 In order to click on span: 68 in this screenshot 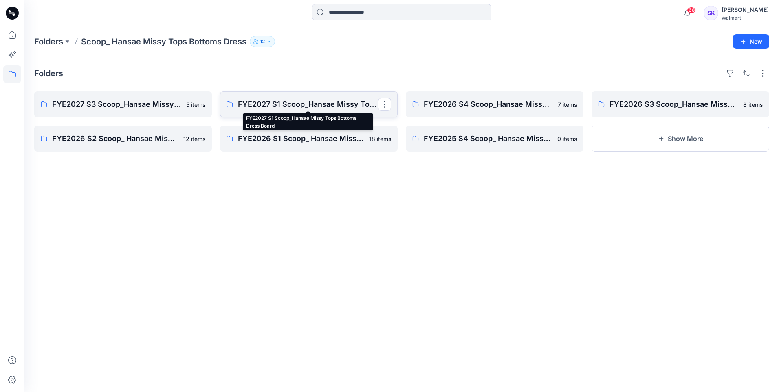, I will do `click(692, 10)`.